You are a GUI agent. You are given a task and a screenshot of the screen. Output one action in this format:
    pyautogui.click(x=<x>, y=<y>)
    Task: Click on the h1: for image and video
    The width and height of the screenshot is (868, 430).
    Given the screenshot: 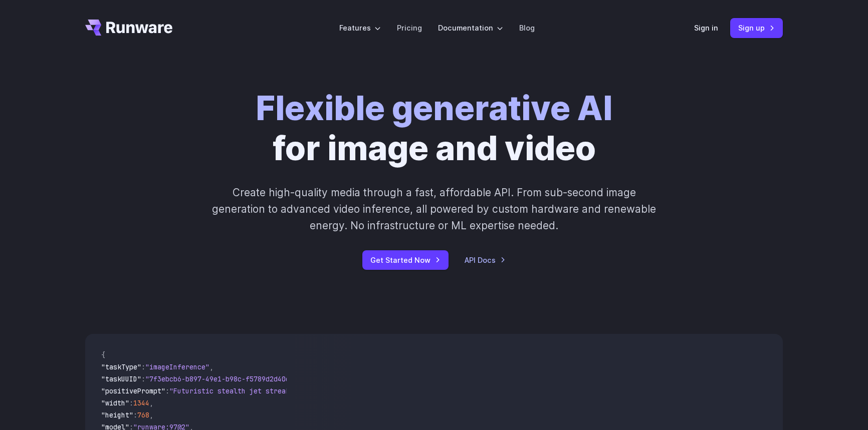 What is the action you would take?
    pyautogui.click(x=434, y=128)
    